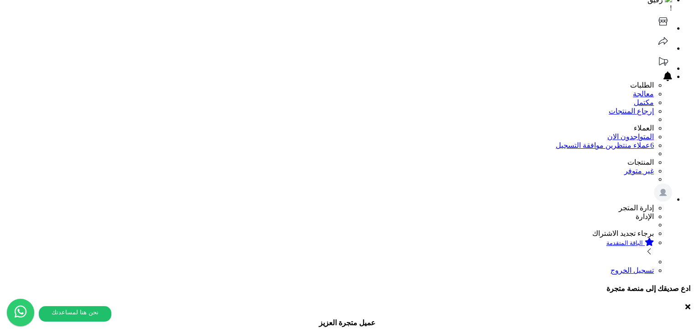 The width and height of the screenshot is (694, 333). Describe the element at coordinates (630, 136) in the screenshot. I see `a: المتواجدون الان` at that location.